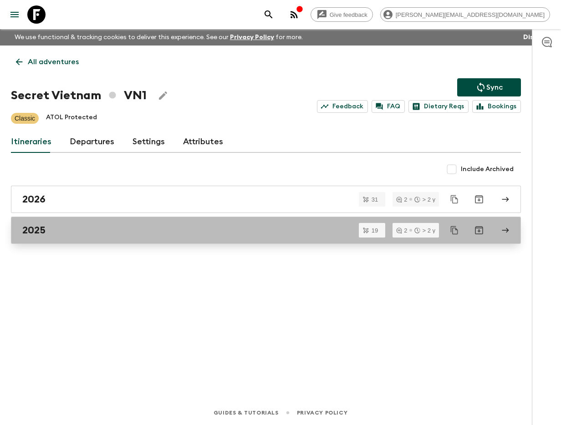 This screenshot has height=425, width=561. I want to click on span: Give feedback, so click(348, 15).